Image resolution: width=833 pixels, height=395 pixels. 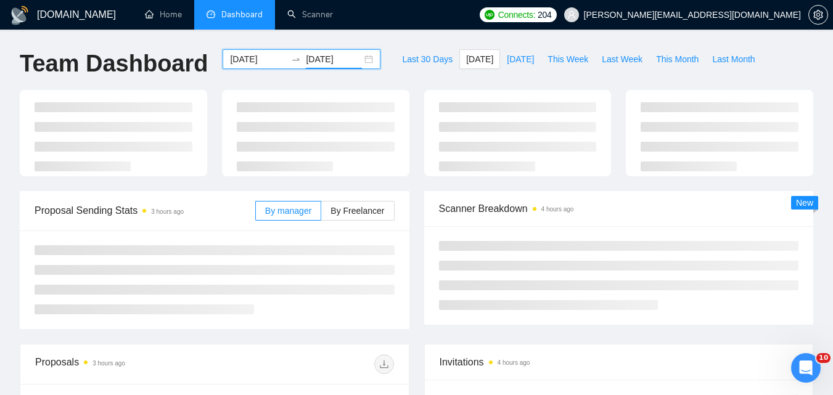 What do you see at coordinates (258, 59) in the screenshot?
I see `input: Start date` at bounding box center [258, 59].